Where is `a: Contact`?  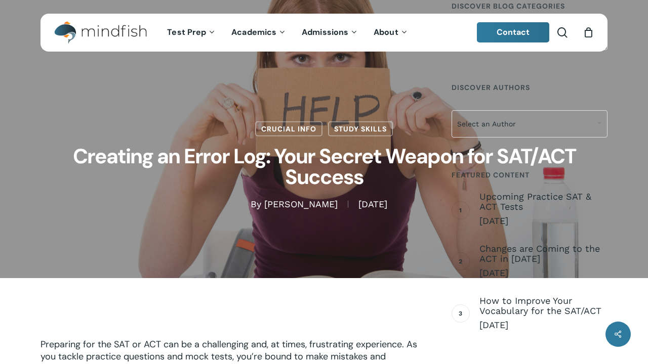
a: Contact is located at coordinates (513, 32).